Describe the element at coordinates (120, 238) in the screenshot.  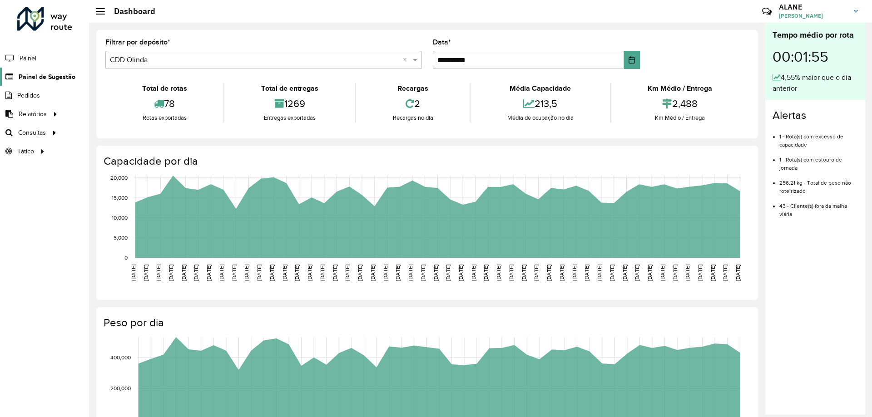
I see `text: 5,000` at that location.